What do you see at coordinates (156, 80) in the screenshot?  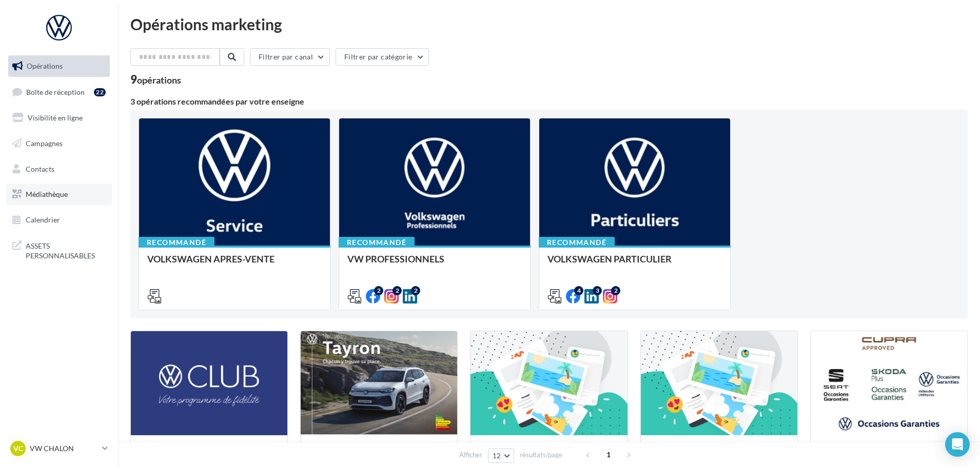 I see `div: 9` at bounding box center [156, 80].